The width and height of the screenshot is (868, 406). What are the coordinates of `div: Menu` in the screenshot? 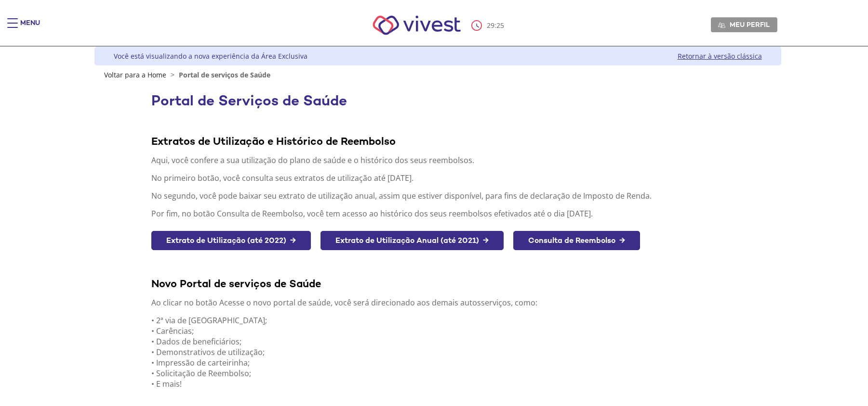 It's located at (30, 28).